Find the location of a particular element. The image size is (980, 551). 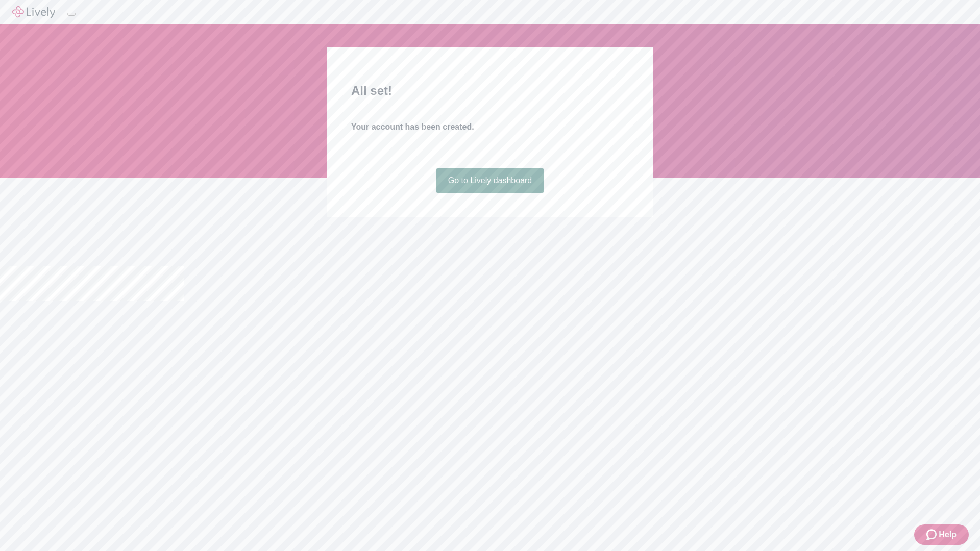

button: Zendesk support iconHelp is located at coordinates (942, 535).